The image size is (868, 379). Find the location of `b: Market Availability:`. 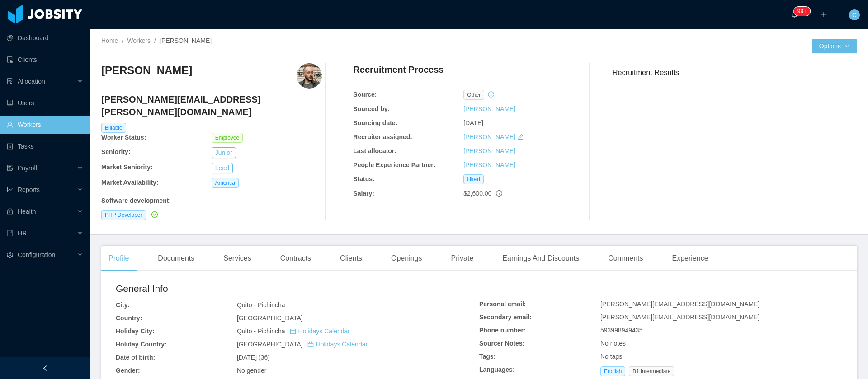

b: Market Availability: is located at coordinates (130, 182).